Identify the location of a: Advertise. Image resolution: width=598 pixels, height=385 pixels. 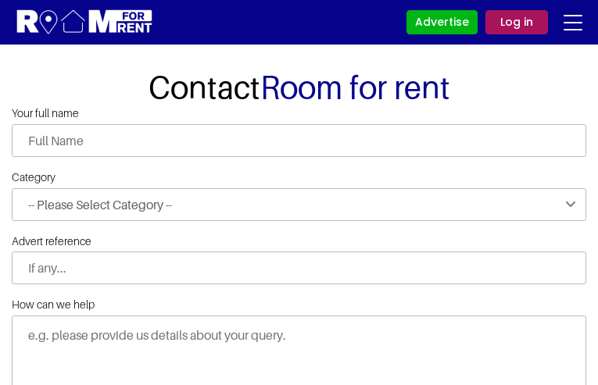
(441, 22).